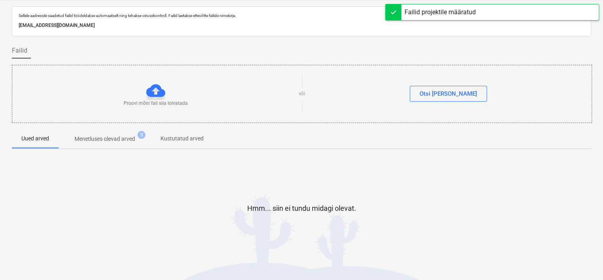  Describe the element at coordinates (105, 139) in the screenshot. I see `p: Menetluses olevad arved` at that location.